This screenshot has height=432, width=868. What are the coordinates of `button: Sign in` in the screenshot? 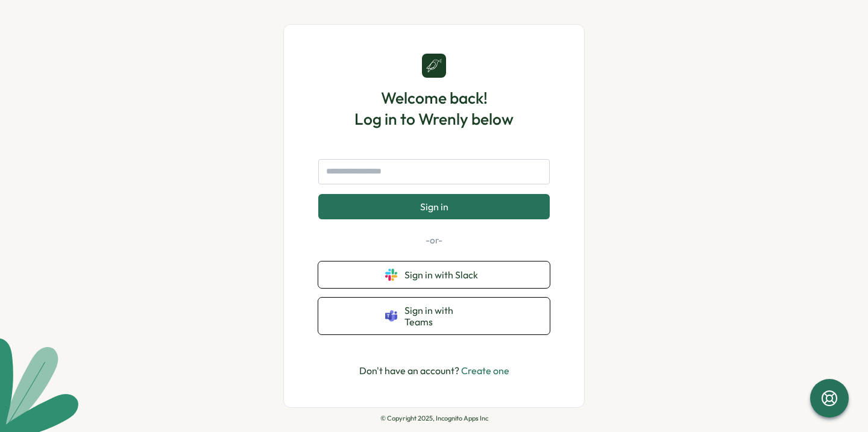 It's located at (434, 206).